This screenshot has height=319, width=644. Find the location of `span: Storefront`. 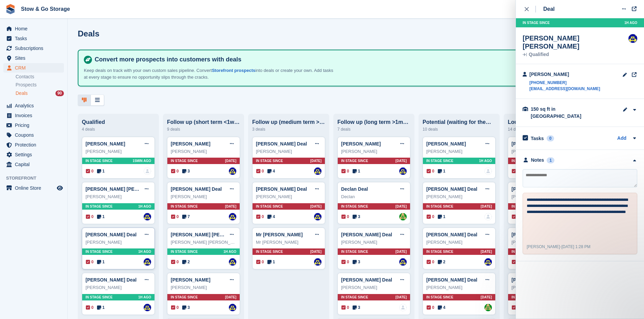

span: Storefront is located at coordinates (37, 178).